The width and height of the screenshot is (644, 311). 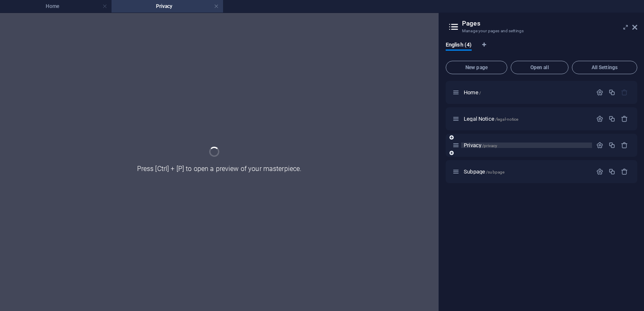 I want to click on span: /subpage, so click(x=495, y=172).